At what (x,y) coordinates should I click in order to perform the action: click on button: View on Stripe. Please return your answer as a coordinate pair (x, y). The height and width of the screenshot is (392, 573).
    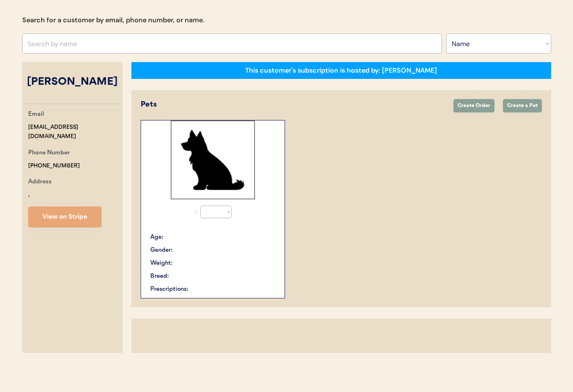
    Looking at the image, I should click on (65, 217).